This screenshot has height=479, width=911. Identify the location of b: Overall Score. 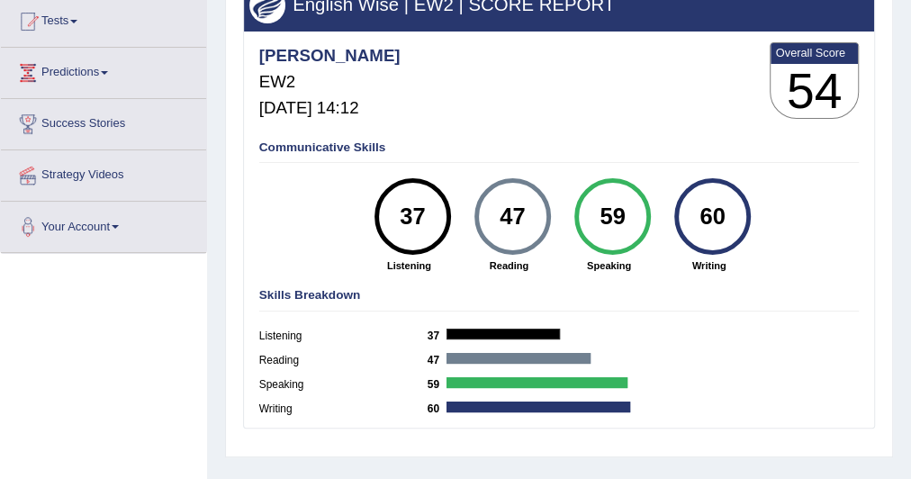
(815, 52).